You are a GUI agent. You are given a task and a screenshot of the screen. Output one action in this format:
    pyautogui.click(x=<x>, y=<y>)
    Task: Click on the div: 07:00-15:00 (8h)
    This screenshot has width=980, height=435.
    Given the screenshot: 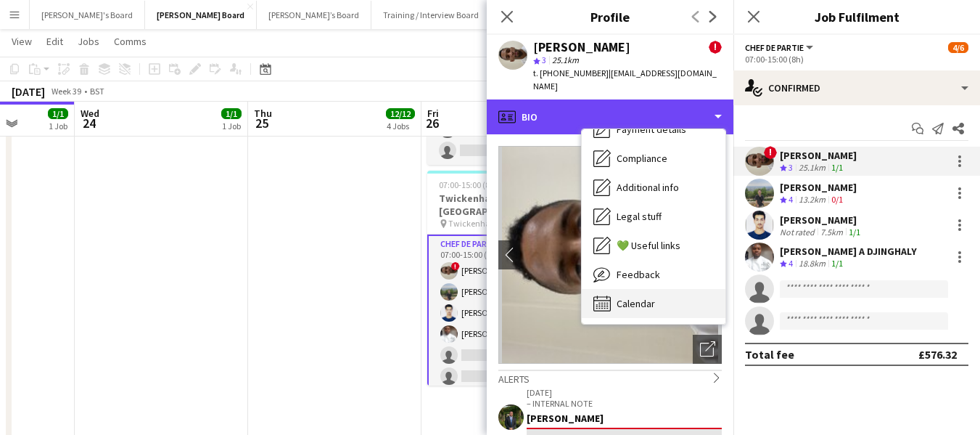 What is the action you would take?
    pyautogui.click(x=856, y=59)
    